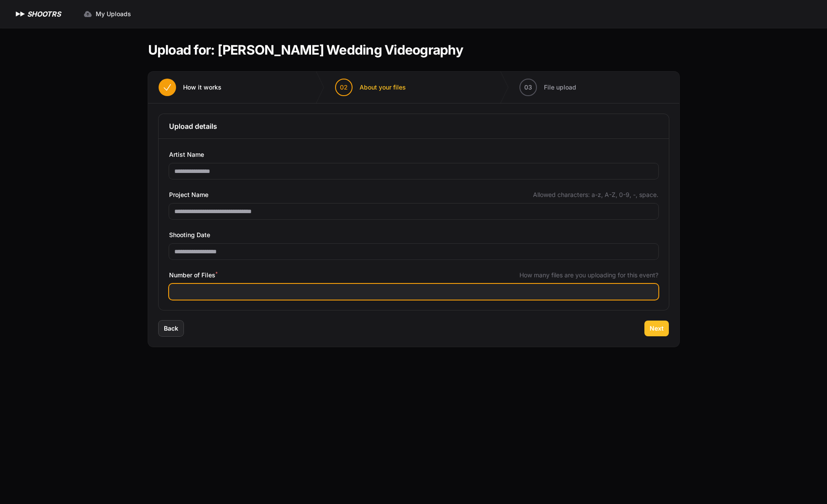 This screenshot has height=504, width=827. I want to click on span: Next, so click(656, 328).